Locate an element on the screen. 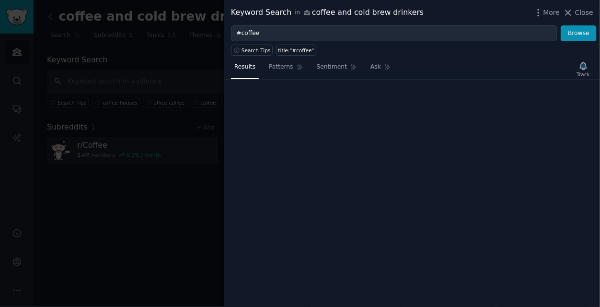 The width and height of the screenshot is (600, 307). span: More is located at coordinates (551, 12).